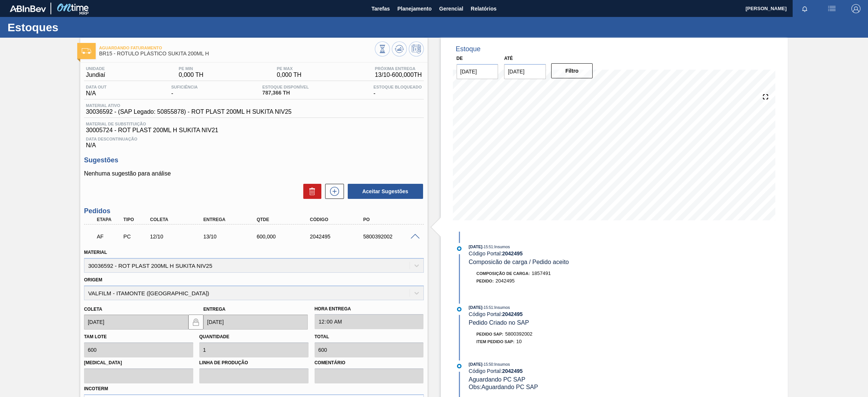 The width and height of the screenshot is (868, 397). I want to click on button: locked, so click(196, 322).